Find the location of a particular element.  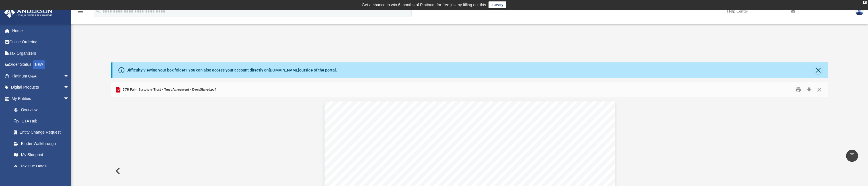

a: CTA Hub is located at coordinates (43, 121).